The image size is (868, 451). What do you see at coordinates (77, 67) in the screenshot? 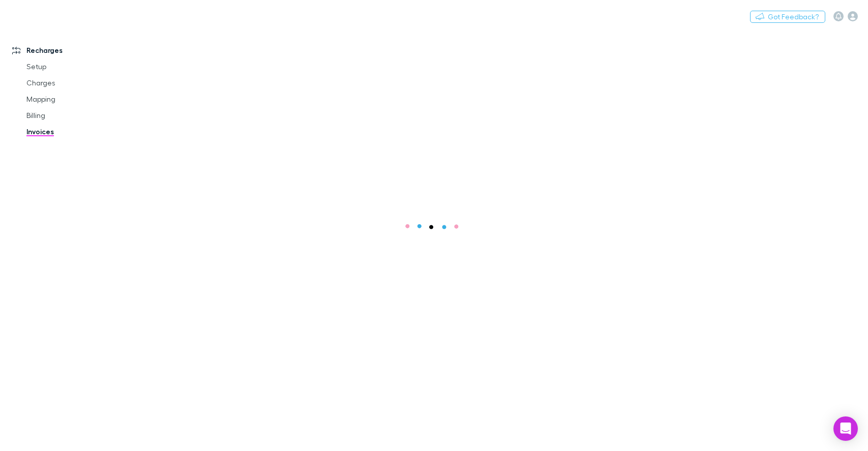
I see `a: Setup` at bounding box center [77, 67].